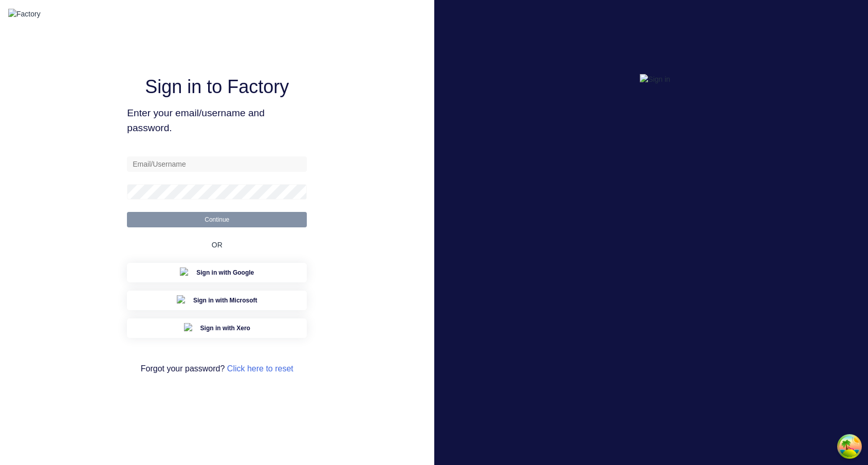  I want to click on button: Google Sign inSign in with Google, so click(217, 272).